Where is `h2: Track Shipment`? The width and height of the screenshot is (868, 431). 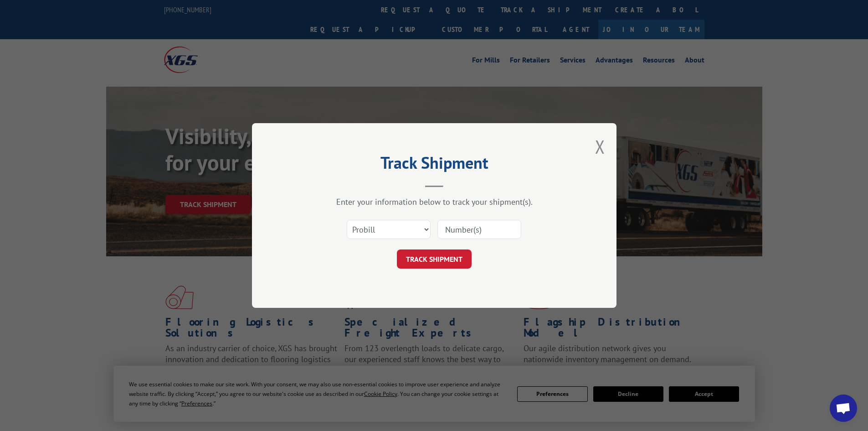 h2: Track Shipment is located at coordinates (434, 165).